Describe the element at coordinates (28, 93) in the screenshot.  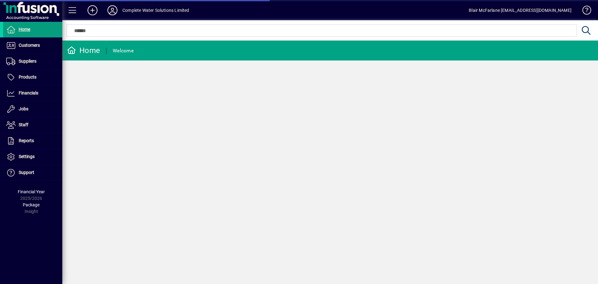
I see `span: Financials` at that location.